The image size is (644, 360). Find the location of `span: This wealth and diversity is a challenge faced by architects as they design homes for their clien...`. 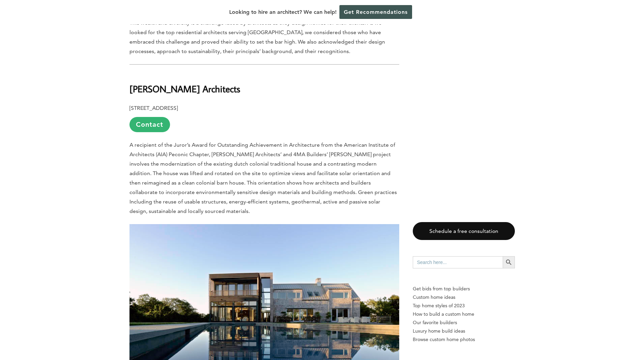

span: This wealth and diversity is a challenge faced by architects as they design homes for their clien... is located at coordinates (257, 37).